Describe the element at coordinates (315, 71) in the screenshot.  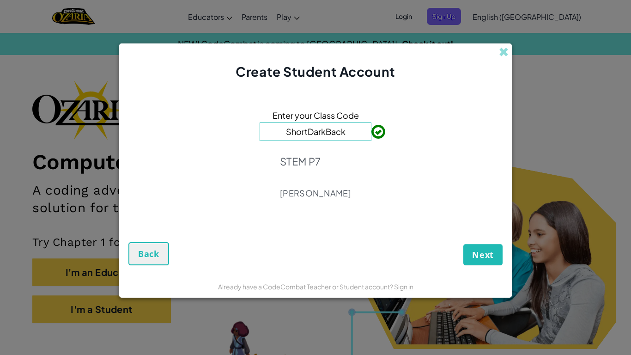
I see `span: Create Student Account` at that location.